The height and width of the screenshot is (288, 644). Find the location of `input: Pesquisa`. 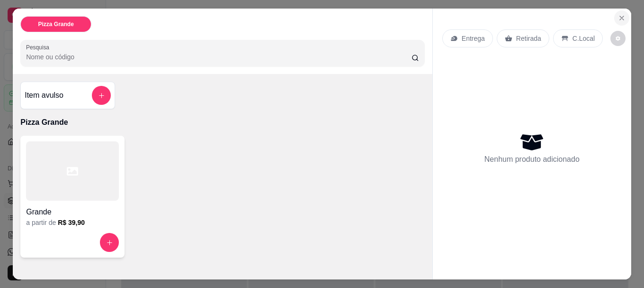

input: Pesquisa is located at coordinates (219, 57).